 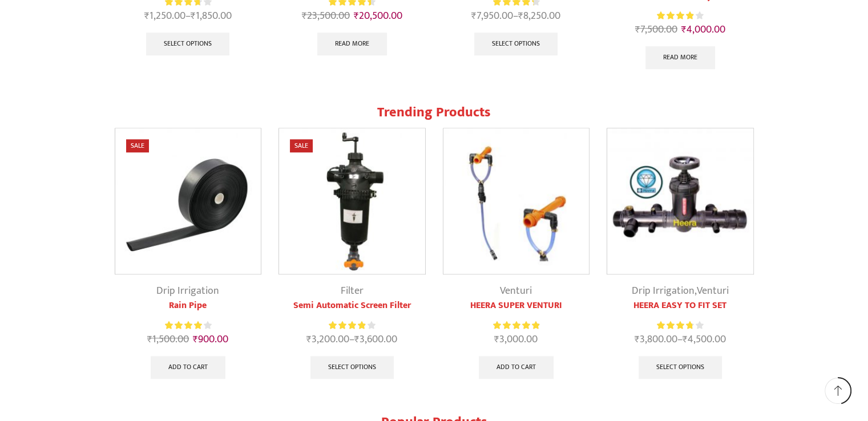 I want to click on bdi: 3,600.00, so click(x=375, y=340).